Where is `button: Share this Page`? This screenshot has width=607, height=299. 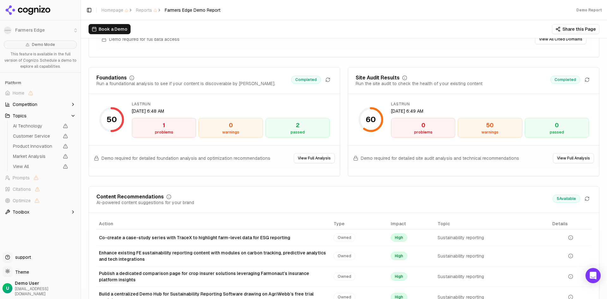 button: Share this Page is located at coordinates (576, 29).